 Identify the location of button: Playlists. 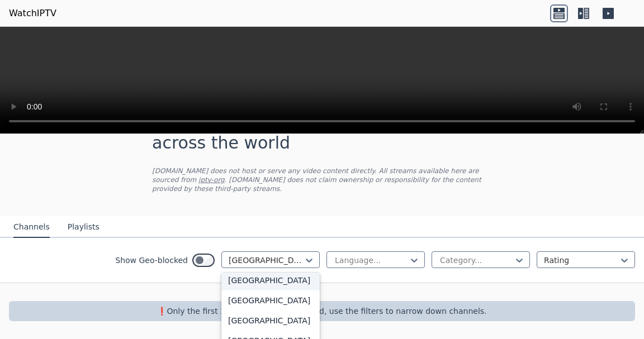
(83, 227).